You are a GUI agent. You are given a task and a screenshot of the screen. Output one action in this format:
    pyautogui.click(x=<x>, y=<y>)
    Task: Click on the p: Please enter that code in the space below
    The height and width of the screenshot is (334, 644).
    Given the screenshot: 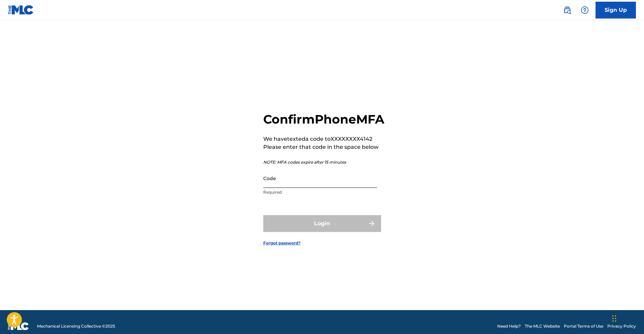 What is the action you would take?
    pyautogui.click(x=324, y=147)
    